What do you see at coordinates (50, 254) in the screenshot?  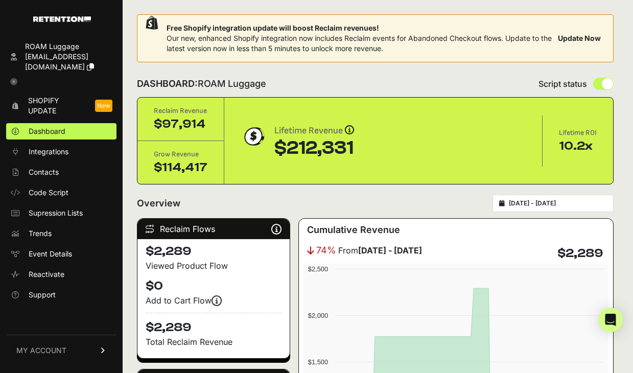 I see `span: Event Details` at bounding box center [50, 254].